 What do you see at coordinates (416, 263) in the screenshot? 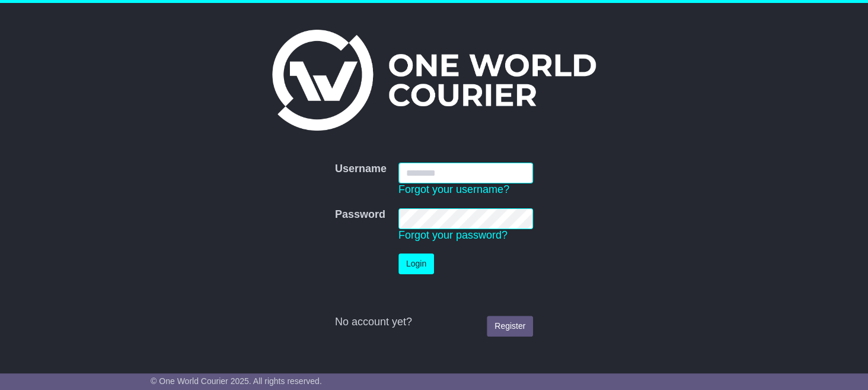
I see `button: Login` at bounding box center [416, 263].